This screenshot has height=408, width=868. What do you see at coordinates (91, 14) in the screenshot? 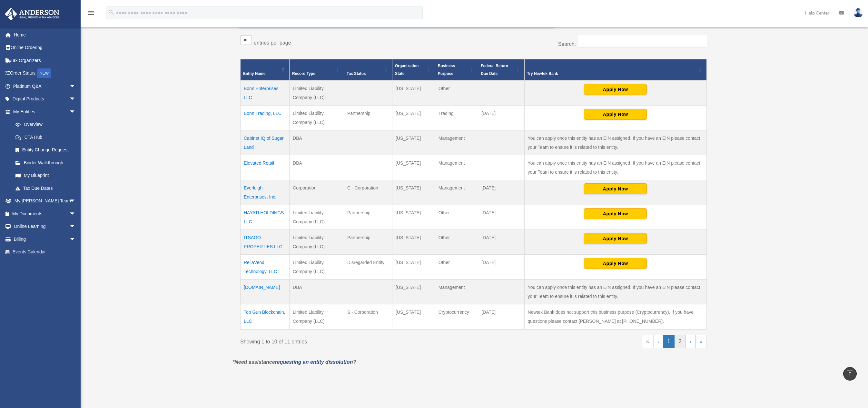
I see `a: menu` at bounding box center [91, 14].